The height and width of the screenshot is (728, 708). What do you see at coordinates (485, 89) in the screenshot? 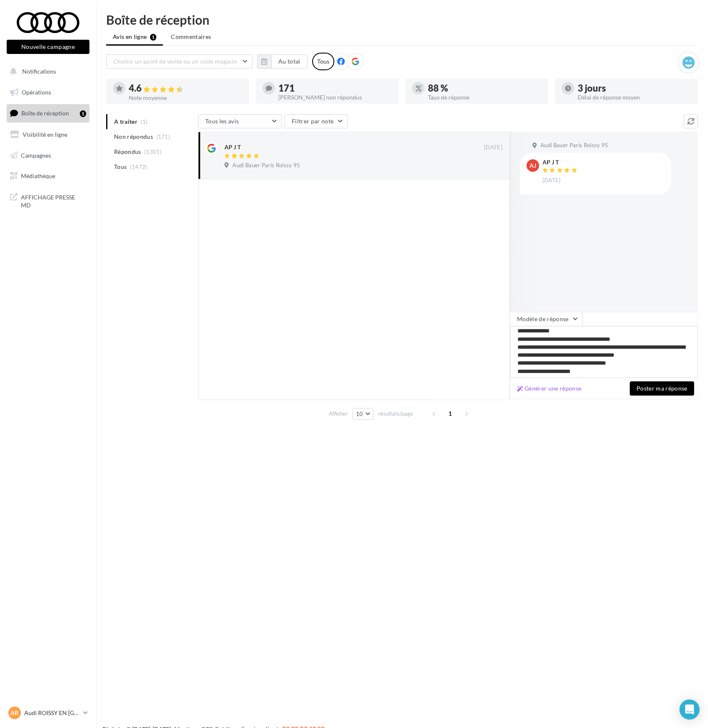
I see `div: 88 %` at bounding box center [485, 89].